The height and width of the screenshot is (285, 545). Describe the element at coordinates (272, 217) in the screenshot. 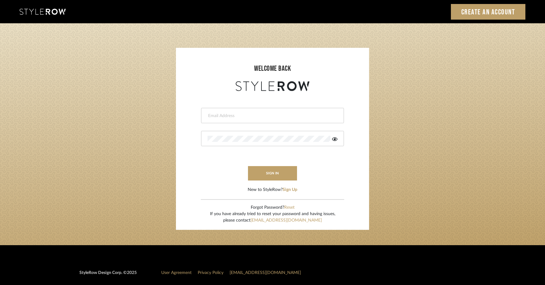

I see `div: If you have already tried to reset your password and having issues, please contact` at that location.